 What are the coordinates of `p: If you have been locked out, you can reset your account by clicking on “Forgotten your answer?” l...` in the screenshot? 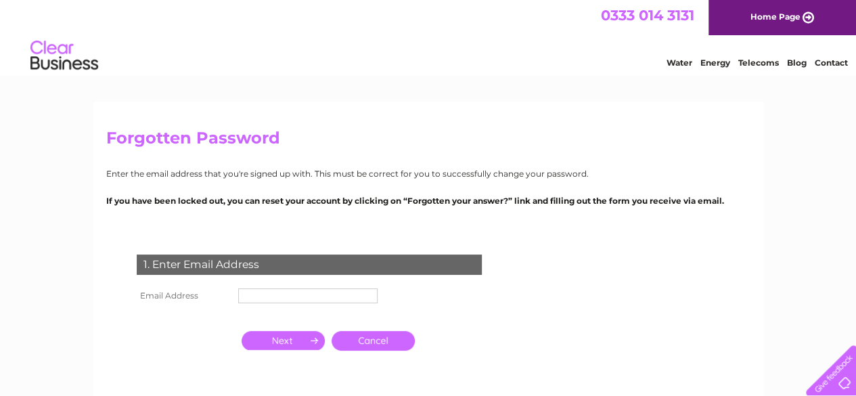 It's located at (429, 200).